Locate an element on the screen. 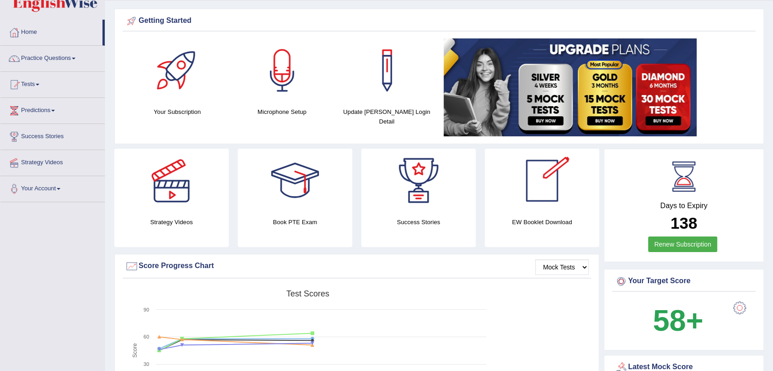  b: 138 is located at coordinates (683, 223).